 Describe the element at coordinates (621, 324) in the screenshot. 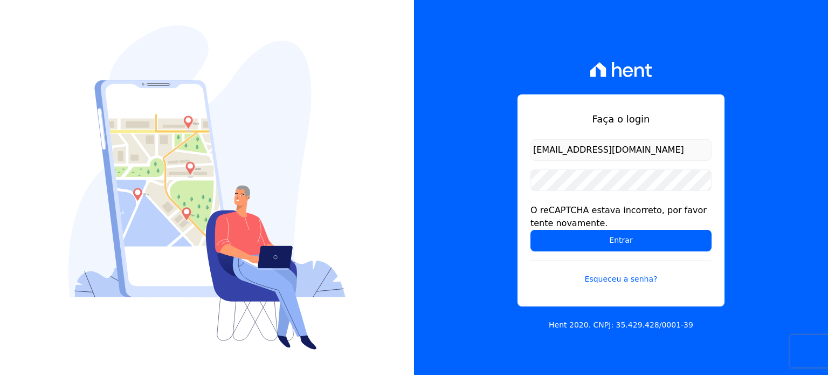

I see `p: Hent 2020. CNPJ: 35.429.428/0001-39` at that location.